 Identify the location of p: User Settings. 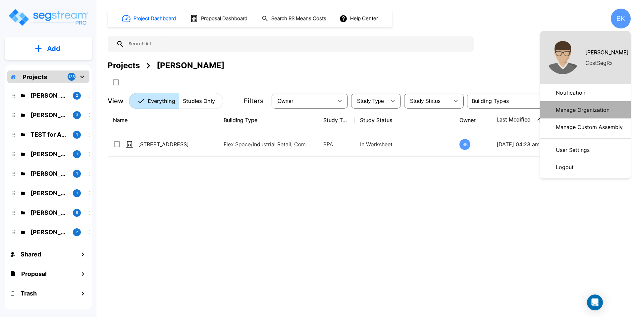
(573, 150).